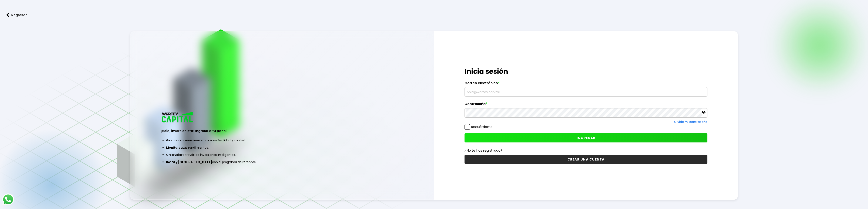  I want to click on h3: ¡Hola, inversionista! Ingresa a tu panel:, so click(282, 131).